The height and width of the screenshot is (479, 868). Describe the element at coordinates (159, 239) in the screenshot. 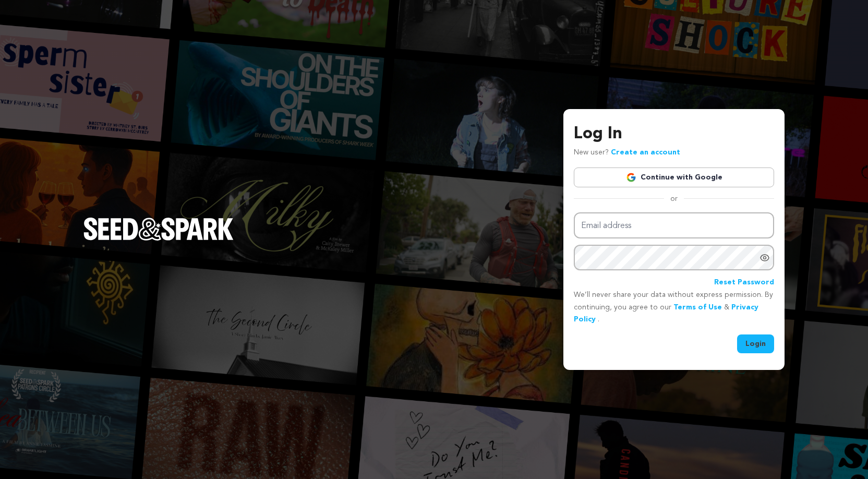

I see `a: Seed&Spark Homepage` at that location.